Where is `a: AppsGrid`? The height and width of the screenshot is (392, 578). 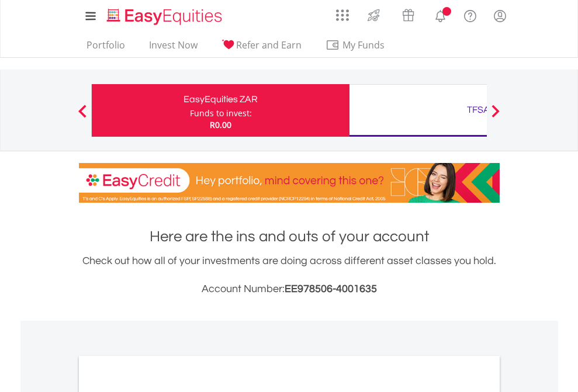 a: AppsGrid is located at coordinates (342, 12).